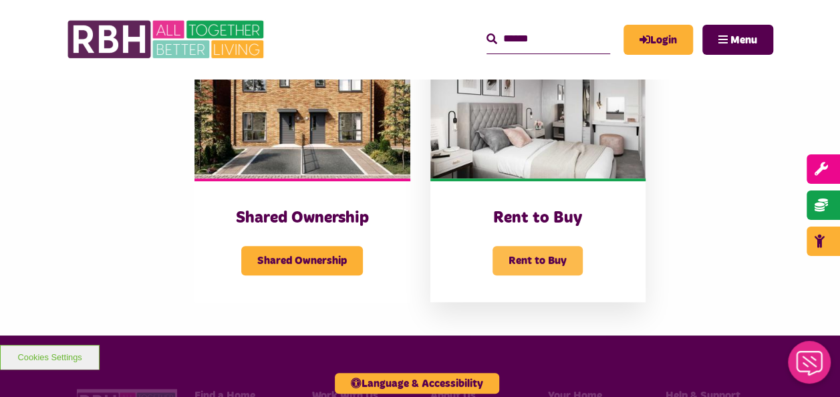 This screenshot has width=840, height=397. Describe the element at coordinates (29, 25) in the screenshot. I see `div: Close Web Assistant` at that location.